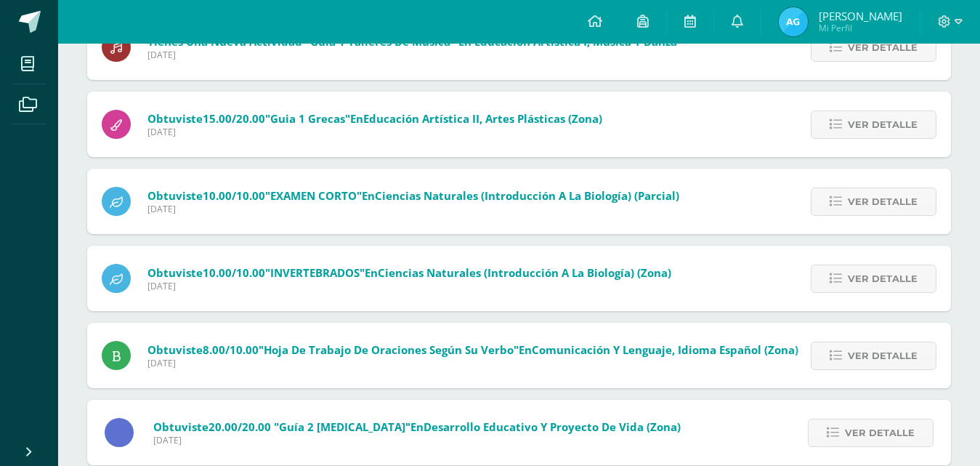 The image size is (980, 466). I want to click on span: Comunicación y Lenguaje, Idioma Español (Zona), so click(664, 350).